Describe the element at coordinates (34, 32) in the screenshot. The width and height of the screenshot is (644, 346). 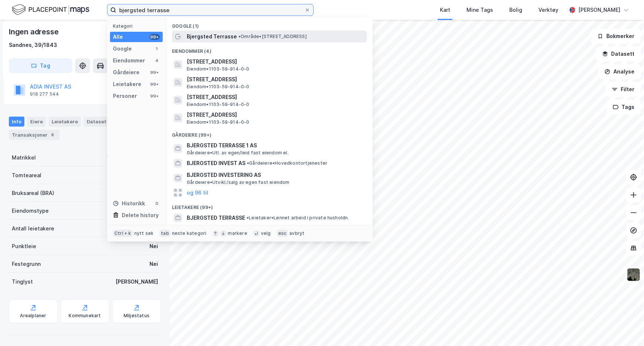
I see `div: Ingen adresse` at that location.